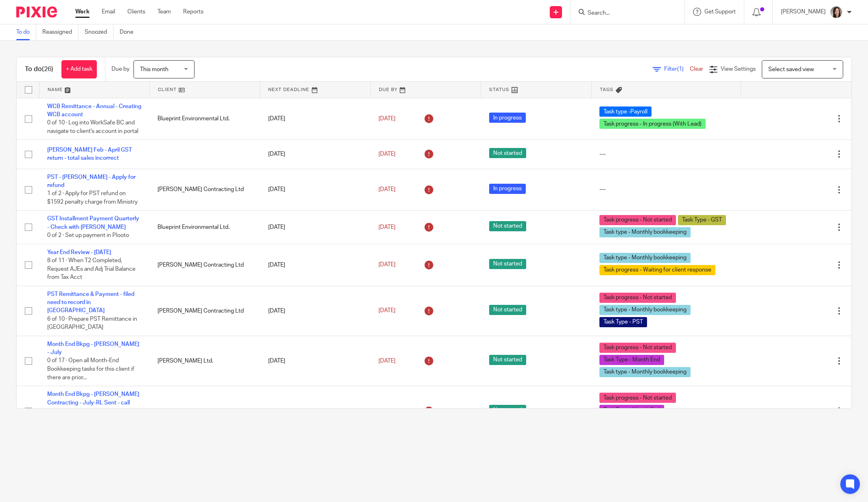 The image size is (868, 502). Describe the element at coordinates (82, 12) in the screenshot. I see `a: Work` at that location.